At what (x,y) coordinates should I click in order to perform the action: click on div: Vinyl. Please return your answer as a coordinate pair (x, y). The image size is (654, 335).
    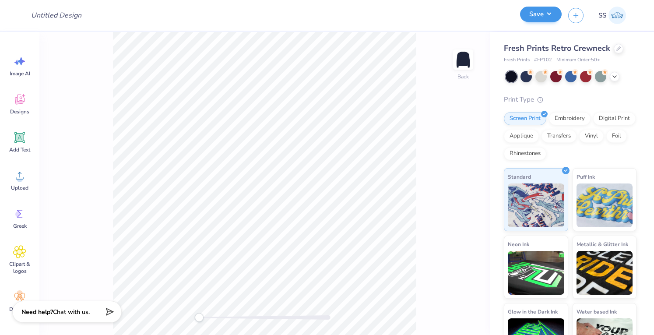
    Looking at the image, I should click on (591, 136).